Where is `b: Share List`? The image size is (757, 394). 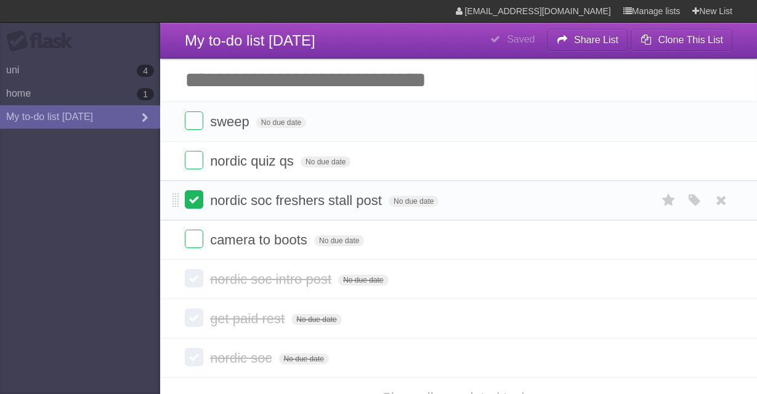
b: Share List is located at coordinates (597, 39).